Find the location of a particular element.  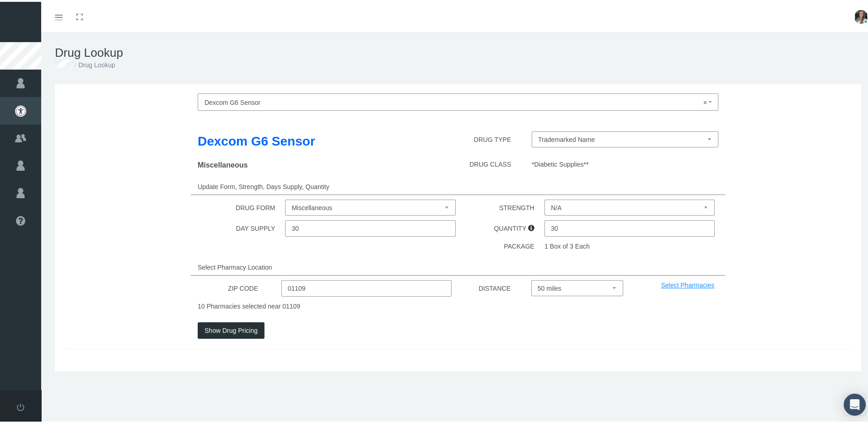

label: DRUG FORM is located at coordinates (258, 206).